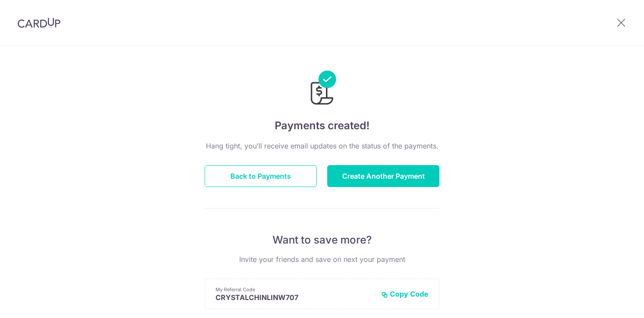  I want to click on button: Create Another Payment, so click(384, 176).